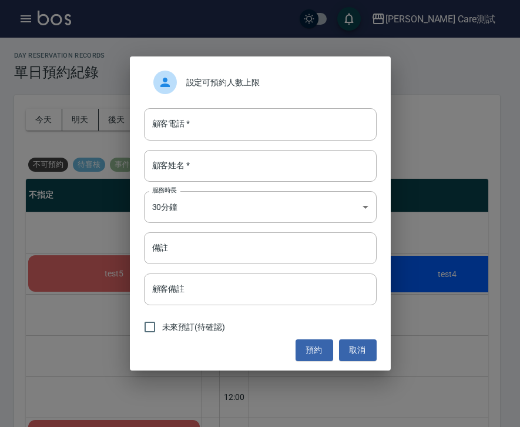 The height and width of the screenshot is (427, 520). Describe the element at coordinates (260, 207) in the screenshot. I see `div: 30分鐘` at that location.